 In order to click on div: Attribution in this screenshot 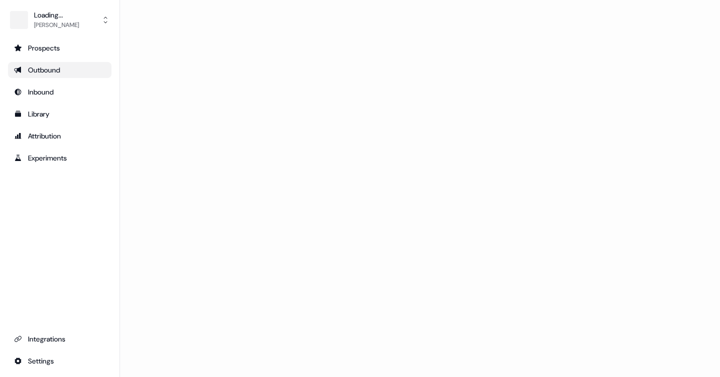, I will do `click(59, 136)`.